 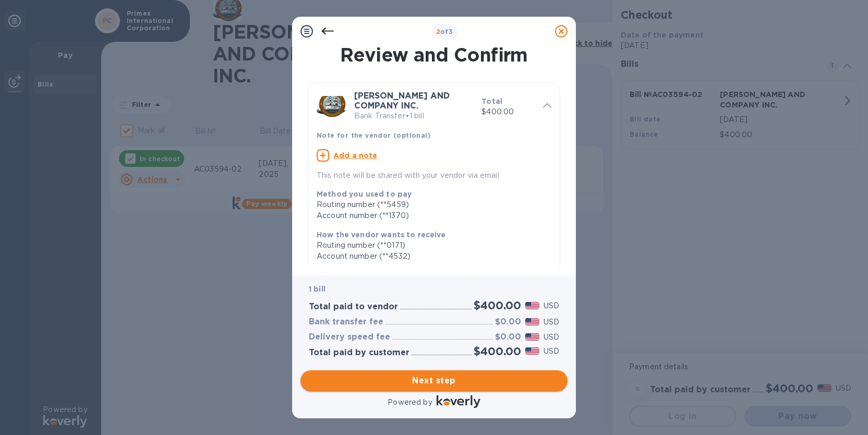 I want to click on b: 1 bill, so click(x=317, y=289).